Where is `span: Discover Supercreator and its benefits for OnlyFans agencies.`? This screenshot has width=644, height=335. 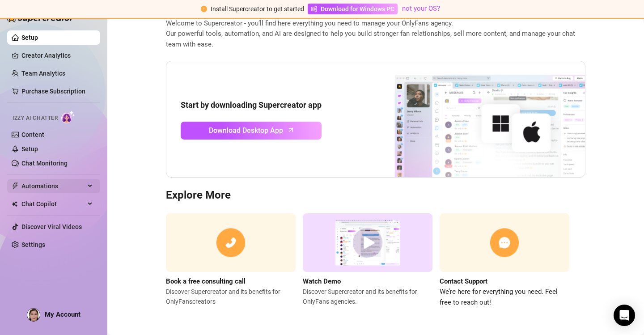
span: Discover Supercreator and its benefits for OnlyFans agencies. is located at coordinates (368, 296).